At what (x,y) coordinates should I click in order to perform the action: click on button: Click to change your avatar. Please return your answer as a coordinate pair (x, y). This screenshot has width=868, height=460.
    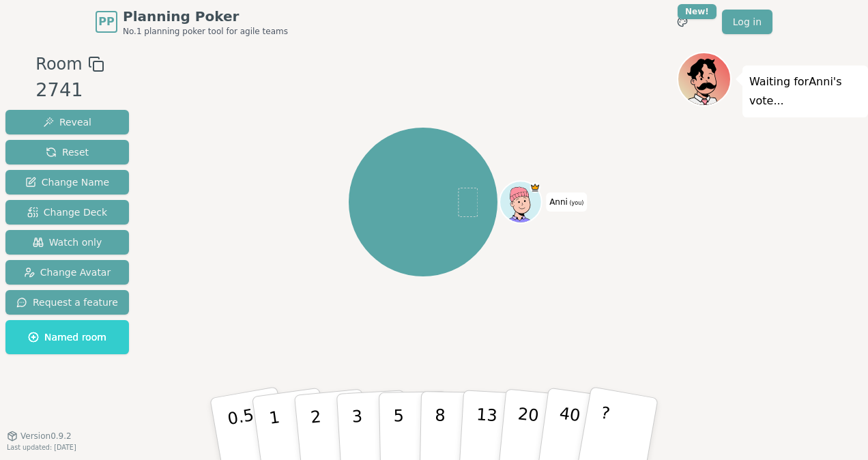
    Looking at the image, I should click on (521, 202).